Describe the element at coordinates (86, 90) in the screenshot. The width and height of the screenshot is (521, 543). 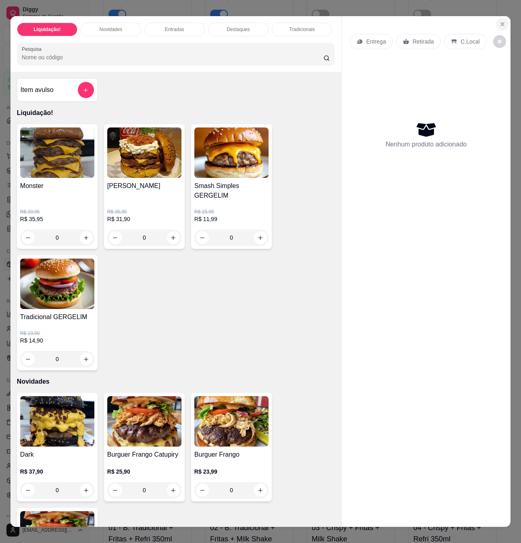
I see `button: add-separate-item` at that location.